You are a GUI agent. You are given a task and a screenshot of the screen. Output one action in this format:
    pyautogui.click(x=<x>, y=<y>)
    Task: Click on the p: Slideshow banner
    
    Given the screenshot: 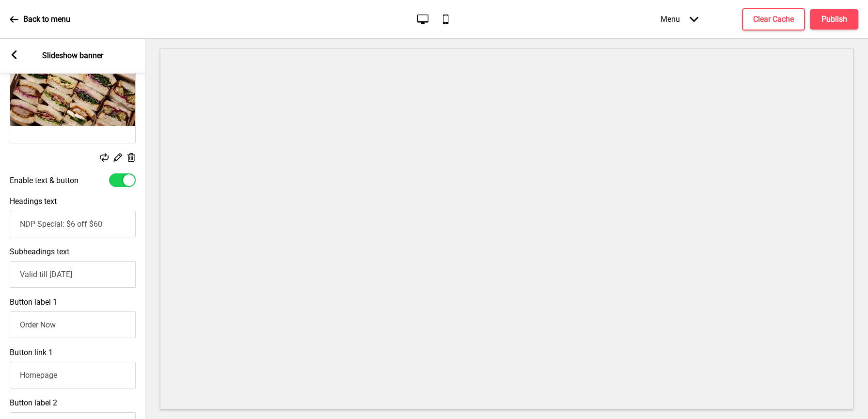 What is the action you would take?
    pyautogui.click(x=72, y=56)
    